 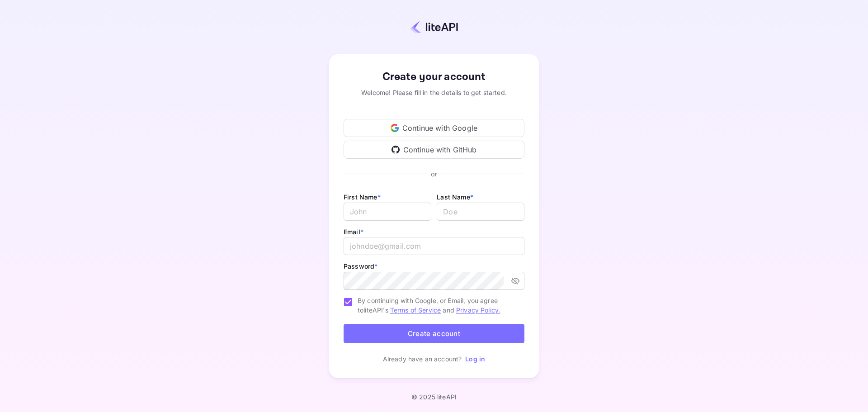 What do you see at coordinates (434, 149) in the screenshot?
I see `div: Continue with GitHub` at bounding box center [434, 149].